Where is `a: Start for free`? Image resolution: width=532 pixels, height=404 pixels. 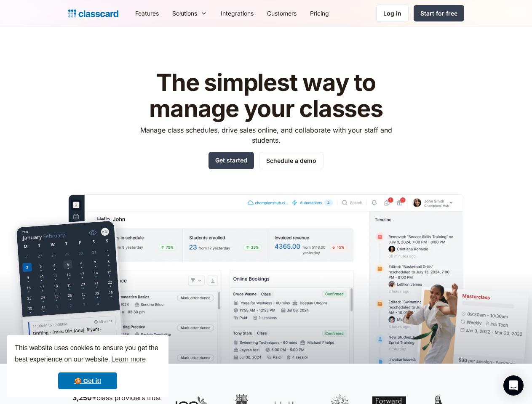
a: Start for free is located at coordinates (439, 13).